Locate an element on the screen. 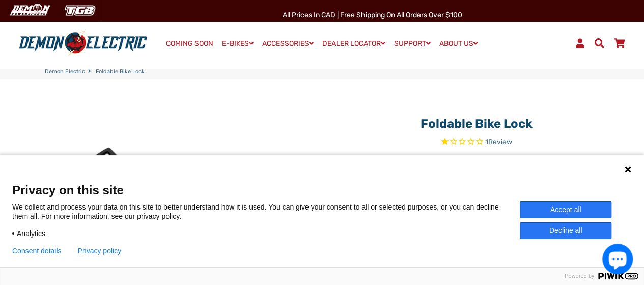 This screenshot has height=285, width=644. span: Powered by is located at coordinates (579, 276).